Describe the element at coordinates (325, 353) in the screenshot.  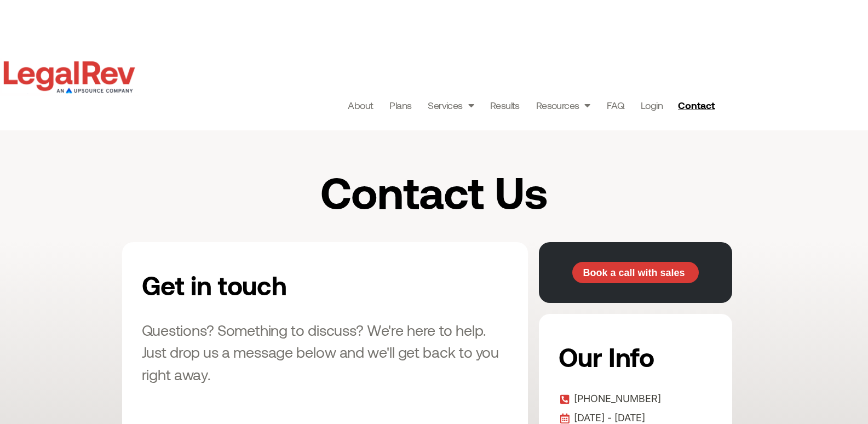
I see `h3: Questions? Something to discuss? We're here to help. Just drop us a message below and we'll get b...` at that location.